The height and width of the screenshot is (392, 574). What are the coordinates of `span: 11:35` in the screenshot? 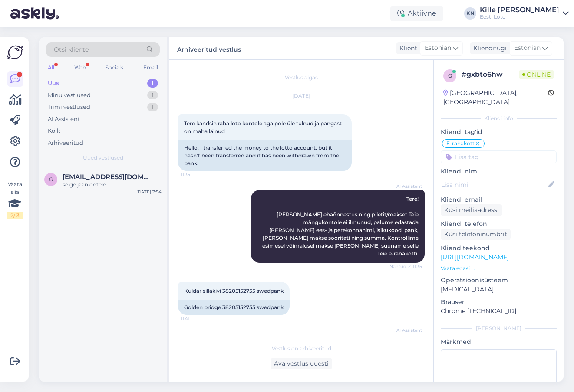 It's located at (196, 174).